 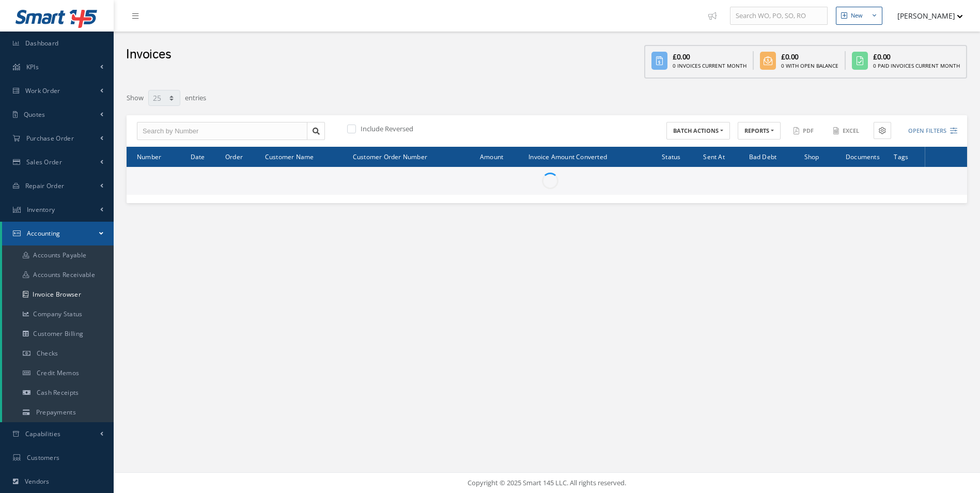 What do you see at coordinates (42, 43) in the screenshot?
I see `span: Dashboard` at bounding box center [42, 43].